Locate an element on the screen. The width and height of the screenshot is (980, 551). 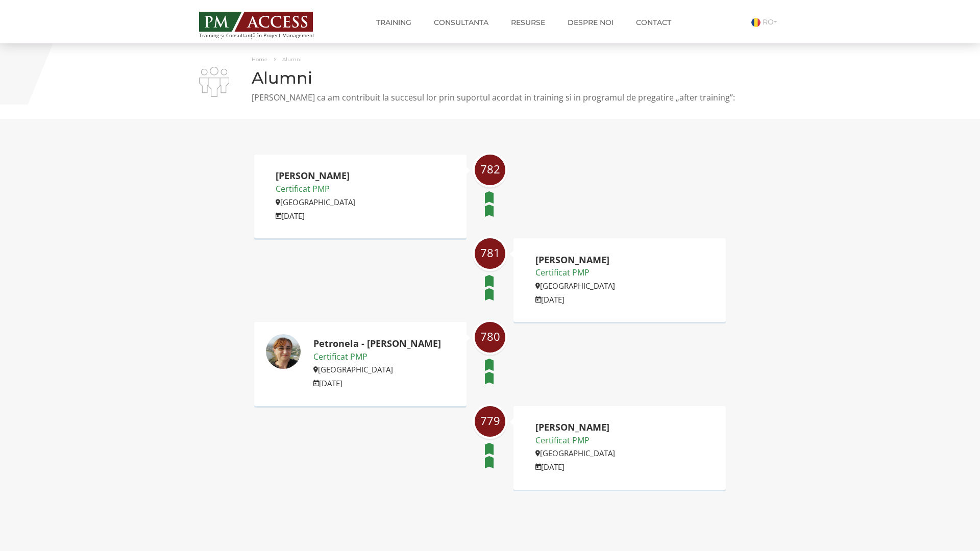
a: Home is located at coordinates (260, 59).